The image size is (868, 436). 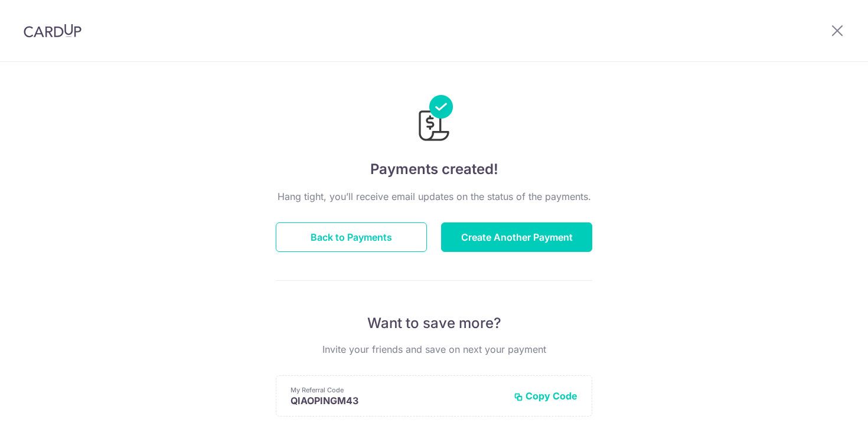 What do you see at coordinates (434, 120) in the screenshot?
I see `img: Payments` at bounding box center [434, 120].